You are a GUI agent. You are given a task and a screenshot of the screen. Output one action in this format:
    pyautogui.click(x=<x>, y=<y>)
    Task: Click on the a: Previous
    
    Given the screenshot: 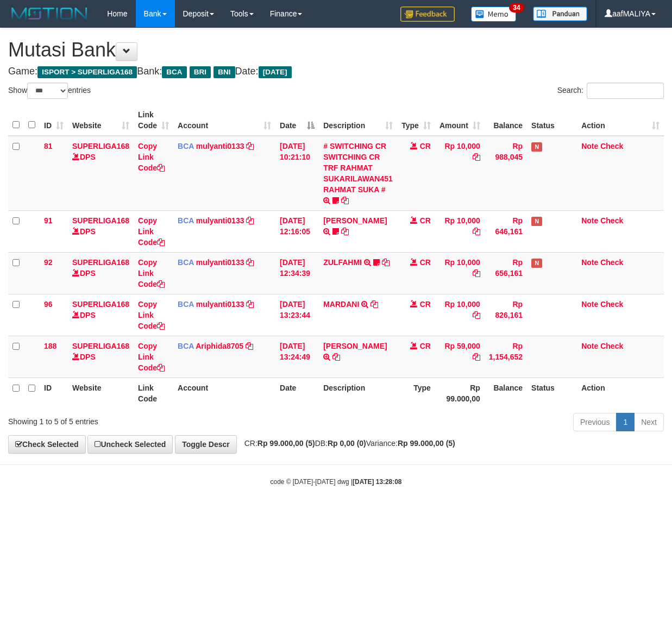 What is the action you would take?
    pyautogui.click(x=594, y=422)
    